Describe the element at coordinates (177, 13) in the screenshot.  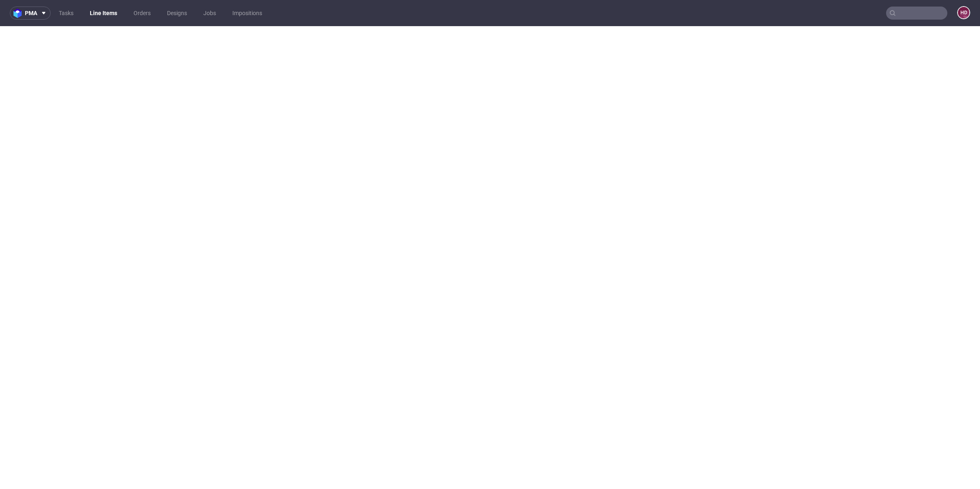
I see `a: Designs` at that location.